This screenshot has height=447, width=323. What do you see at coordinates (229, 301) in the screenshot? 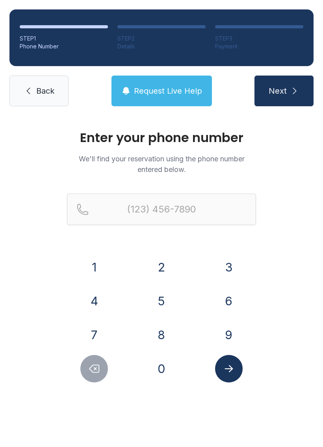
I see `button: 6` at bounding box center [229, 301].